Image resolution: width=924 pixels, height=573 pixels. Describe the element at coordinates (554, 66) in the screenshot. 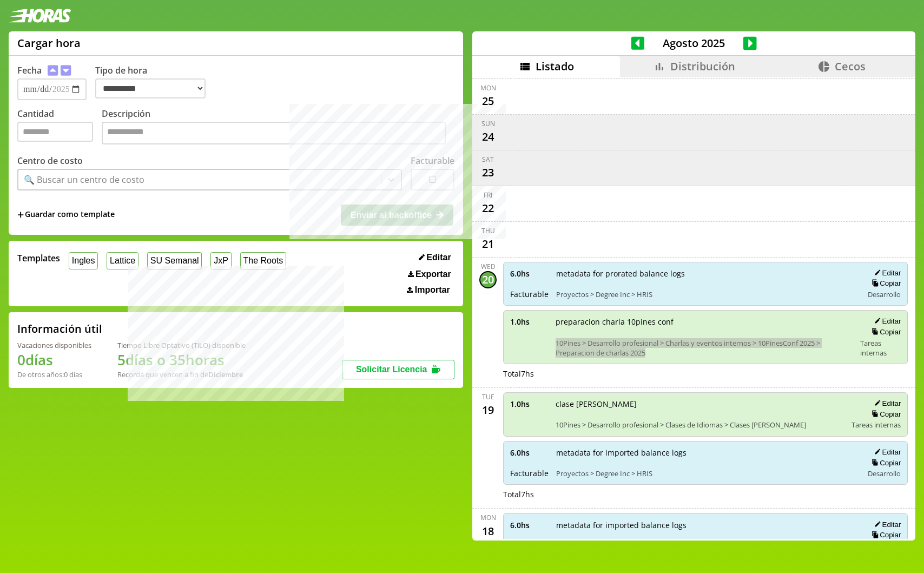

I see `span: Listado` at that location.